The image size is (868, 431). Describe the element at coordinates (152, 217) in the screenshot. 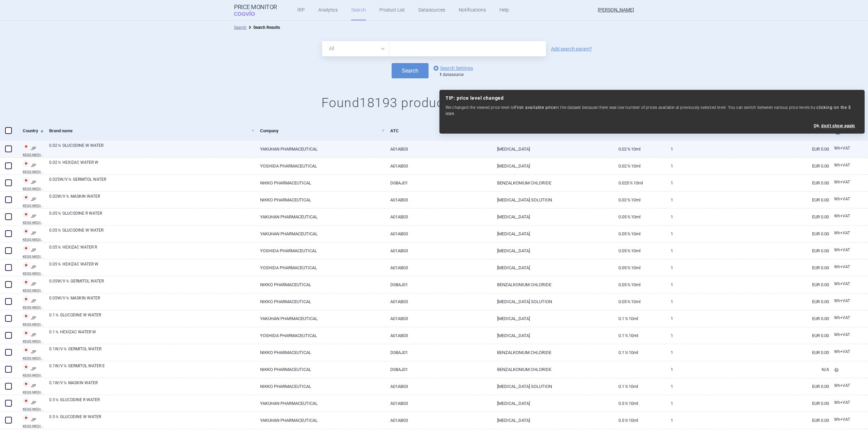

I see `a: 0.05％ GLUCODINE R WATER` at that location.